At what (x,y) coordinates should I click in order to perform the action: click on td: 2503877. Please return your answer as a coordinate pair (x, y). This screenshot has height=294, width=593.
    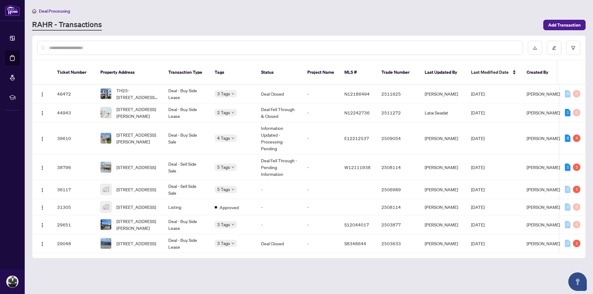
    Looking at the image, I should click on (398, 225).